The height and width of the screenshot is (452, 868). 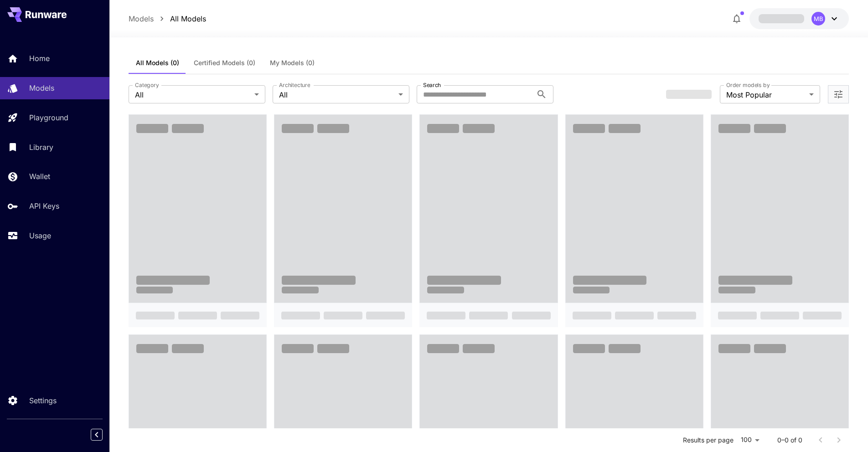 What do you see at coordinates (97, 435) in the screenshot?
I see `button: Collapse sidebar` at bounding box center [97, 435].